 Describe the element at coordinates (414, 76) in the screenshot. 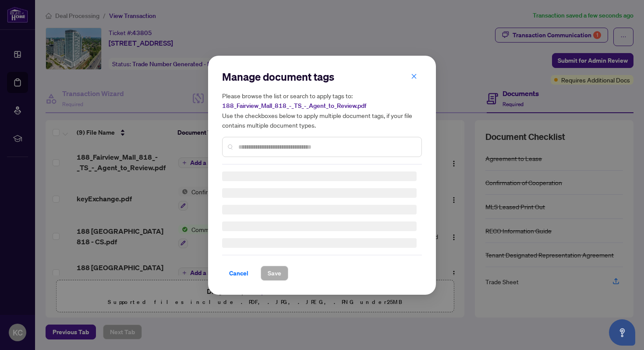

I see `span: close` at that location.